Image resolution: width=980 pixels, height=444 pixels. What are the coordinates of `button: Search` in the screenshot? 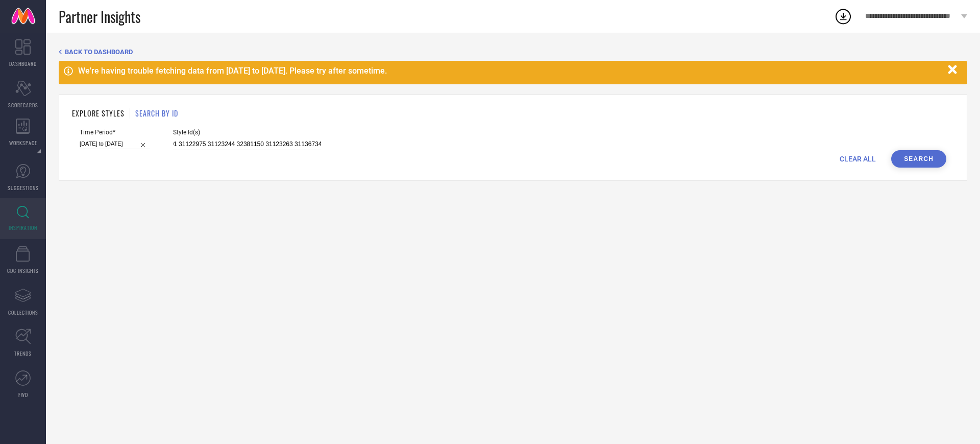 It's located at (918, 159).